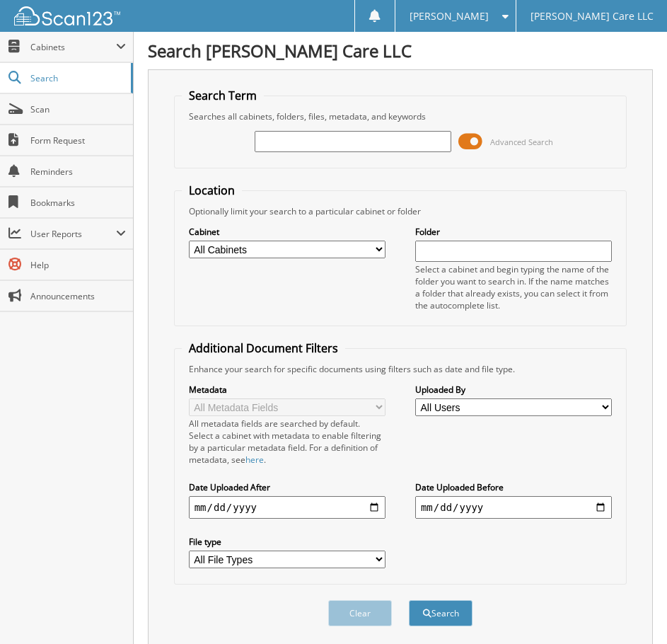  Describe the element at coordinates (514, 231) in the screenshot. I see `label: Folder` at that location.